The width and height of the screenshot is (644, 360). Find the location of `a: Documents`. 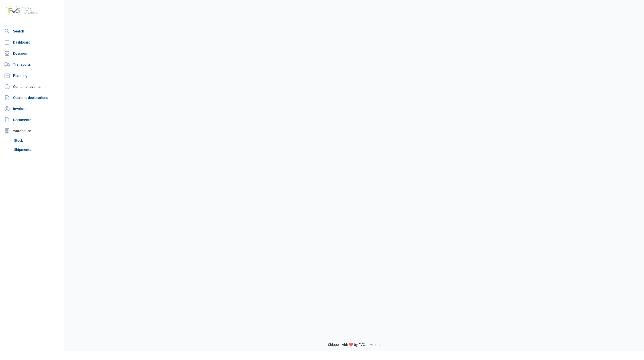

a: Documents is located at coordinates (32, 120).